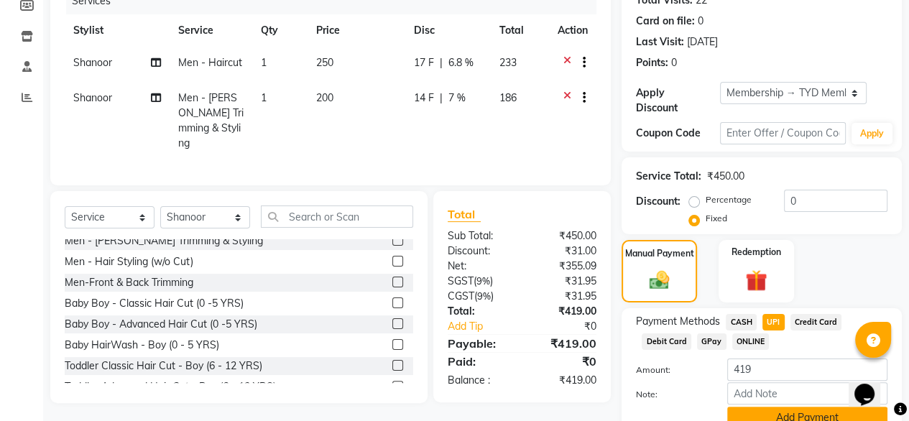 This screenshot has height=421, width=909. Describe the element at coordinates (129, 262) in the screenshot. I see `div: Men - Hair Styling (w/o Cut)` at that location.